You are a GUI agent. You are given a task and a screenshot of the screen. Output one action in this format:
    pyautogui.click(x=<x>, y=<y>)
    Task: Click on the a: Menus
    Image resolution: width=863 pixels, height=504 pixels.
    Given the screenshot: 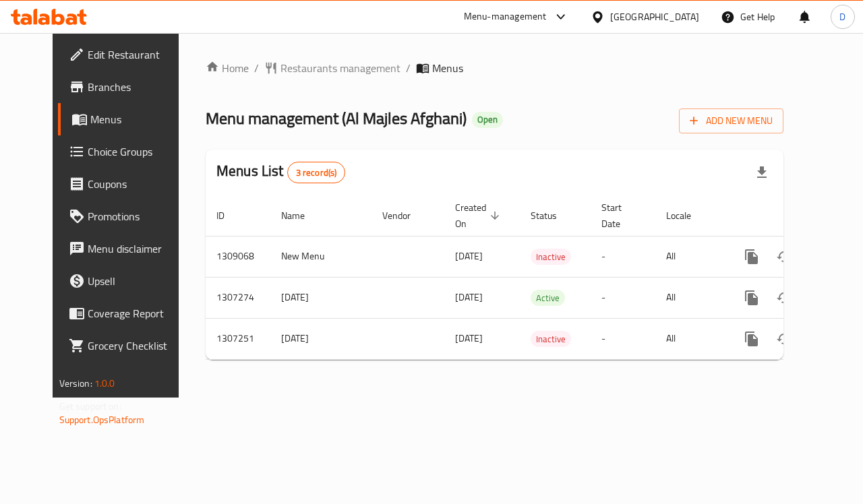 What is the action you would take?
    pyautogui.click(x=127, y=119)
    